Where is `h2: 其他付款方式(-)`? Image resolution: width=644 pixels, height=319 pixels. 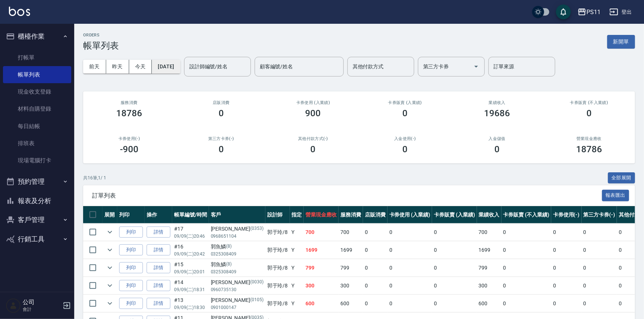 h2: 其他付款方式(-) is located at coordinates (314, 139).